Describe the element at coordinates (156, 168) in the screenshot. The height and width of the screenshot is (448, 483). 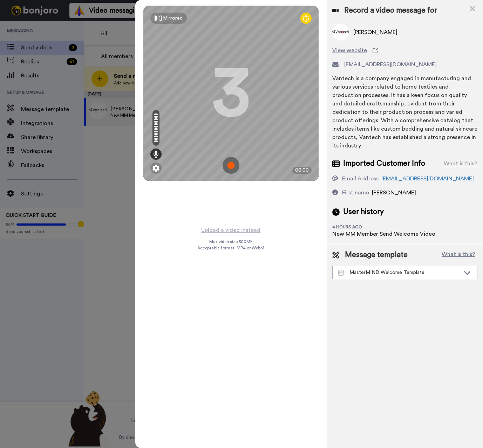
I see `img: ic_gear.svg` at that location.